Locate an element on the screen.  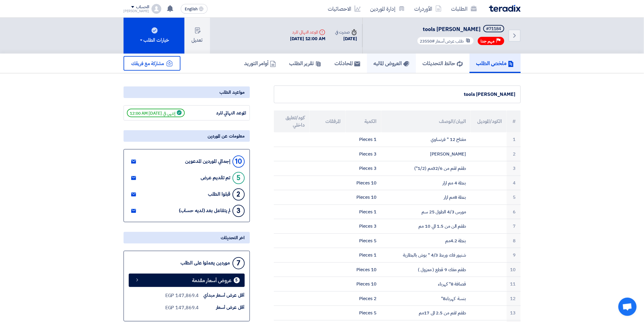
td: مورس 4/3 الطول 25 سم is located at coordinates (426, 212).